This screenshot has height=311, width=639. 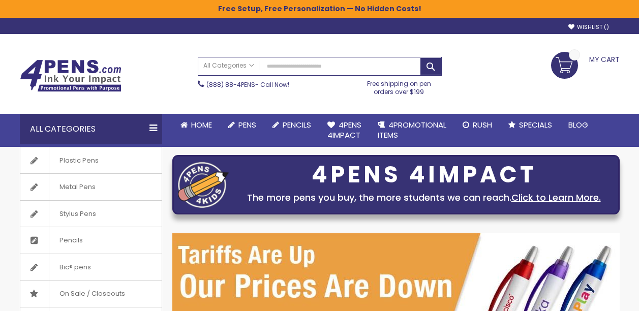 I want to click on a: Plastic Pens, so click(x=91, y=161).